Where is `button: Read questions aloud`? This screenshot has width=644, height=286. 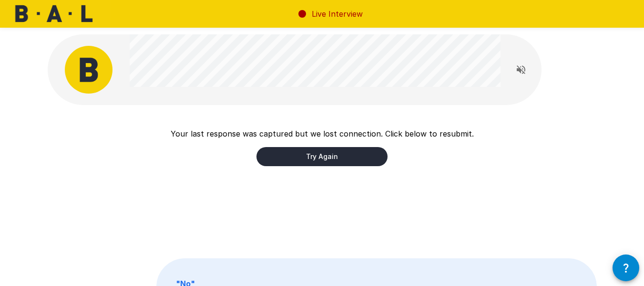 button: Read questions aloud is located at coordinates (521, 70).